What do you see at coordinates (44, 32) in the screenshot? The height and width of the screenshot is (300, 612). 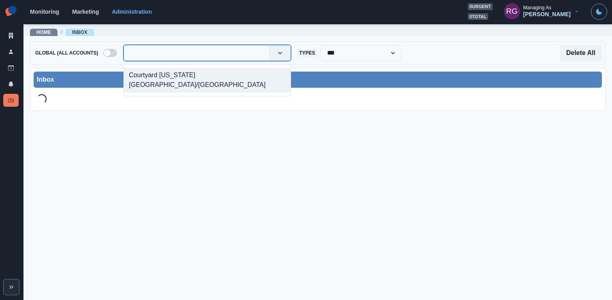 I see `a: Home` at bounding box center [44, 32].